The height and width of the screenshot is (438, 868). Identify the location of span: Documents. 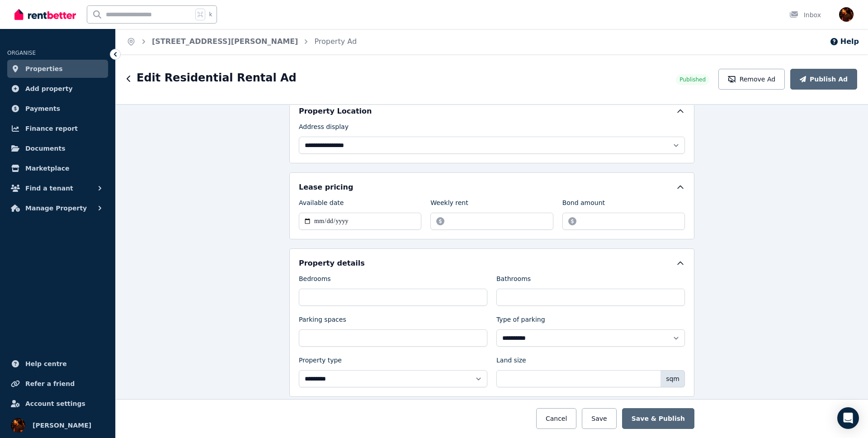
(46, 148).